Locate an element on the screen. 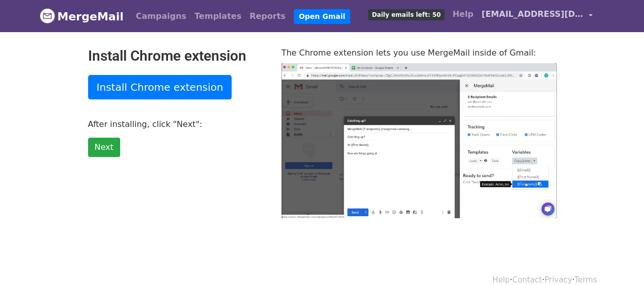 The height and width of the screenshot is (285, 644). a: Terms is located at coordinates (586, 280).